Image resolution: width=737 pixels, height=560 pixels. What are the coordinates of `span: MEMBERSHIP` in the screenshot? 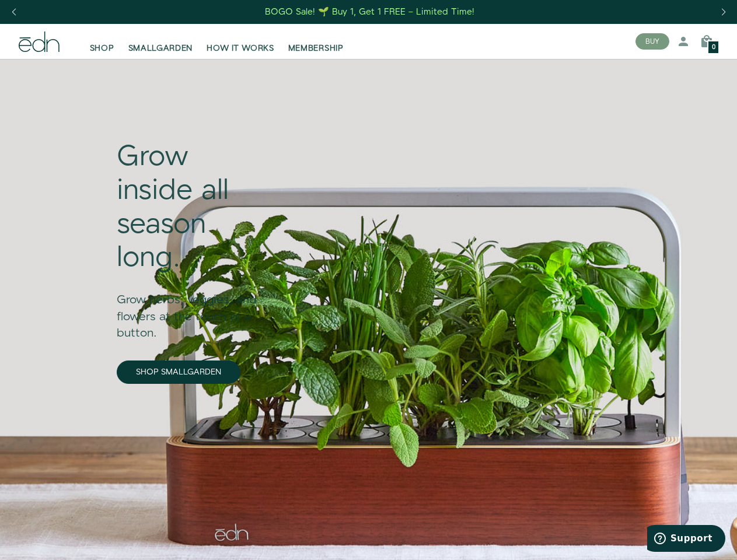 It's located at (316, 48).